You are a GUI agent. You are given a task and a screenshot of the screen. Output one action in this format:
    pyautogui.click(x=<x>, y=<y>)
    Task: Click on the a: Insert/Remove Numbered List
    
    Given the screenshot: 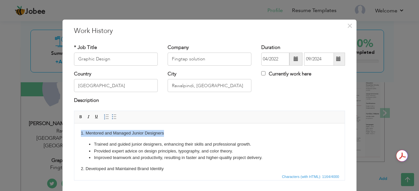 What is the action you would take?
    pyautogui.click(x=106, y=117)
    